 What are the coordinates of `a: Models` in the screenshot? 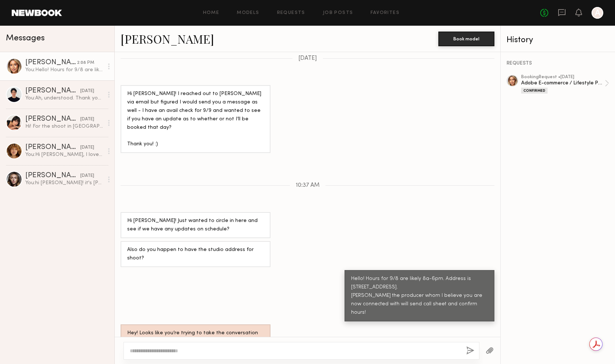 It's located at (248, 12).